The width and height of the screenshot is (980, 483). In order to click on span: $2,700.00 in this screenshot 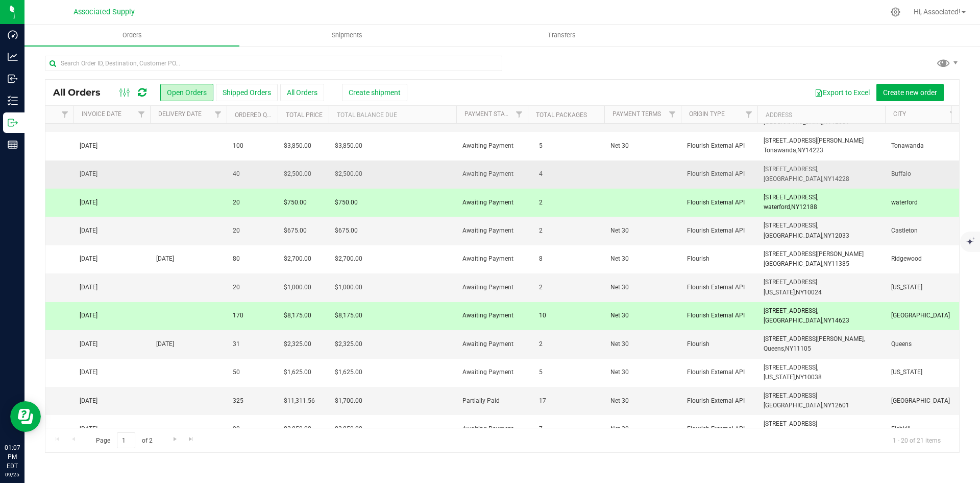, I will do `click(348, 258)`.